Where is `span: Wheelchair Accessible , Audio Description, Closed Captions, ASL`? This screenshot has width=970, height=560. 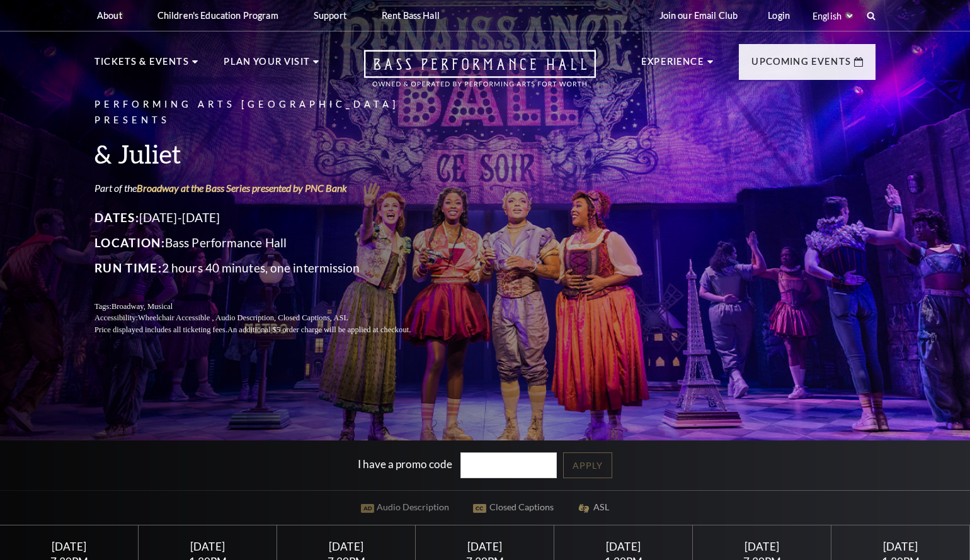
span: Wheelchair Accessible , Audio Description, Closed Captions, ASL is located at coordinates (244, 318).